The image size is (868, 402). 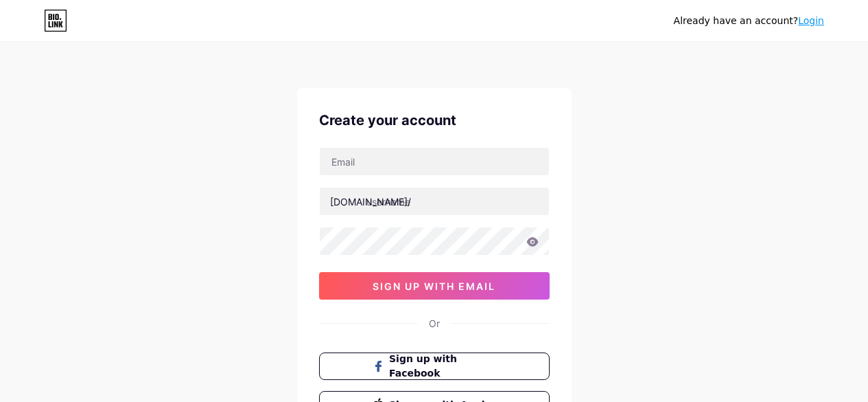 What do you see at coordinates (435, 323) in the screenshot?
I see `div: Or` at bounding box center [435, 323].